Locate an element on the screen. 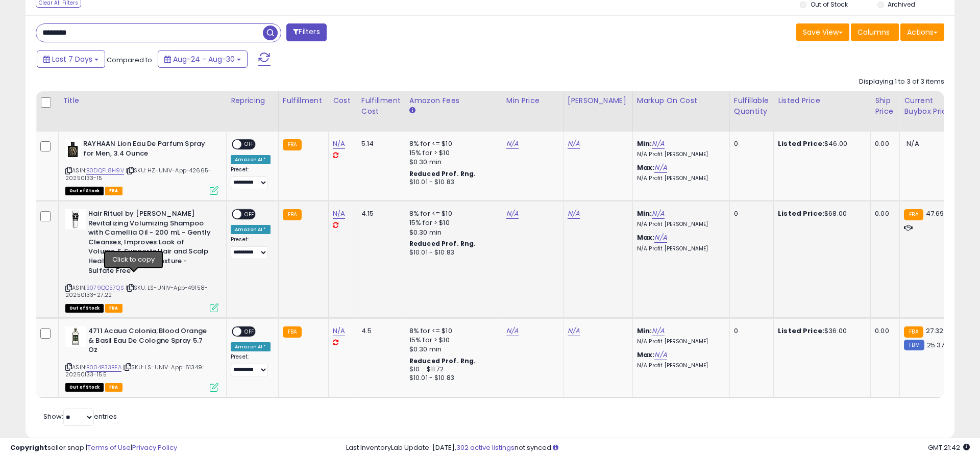 Image resolution: width=980 pixels, height=458 pixels. div: Listed Price is located at coordinates (822, 100).